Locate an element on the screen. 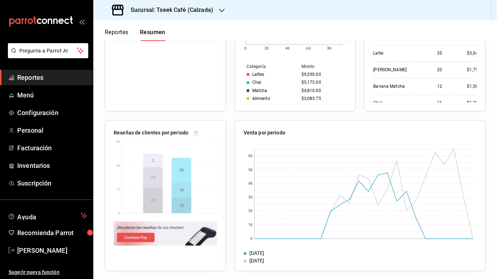 Image resolution: width=497 pixels, height=279 pixels. div: 35 is located at coordinates (446, 53).